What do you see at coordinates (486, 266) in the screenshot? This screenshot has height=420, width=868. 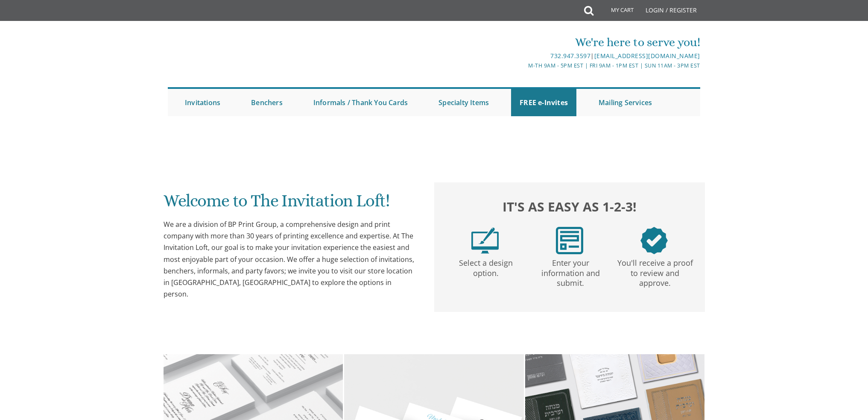 I see `p: Select a design option.` at bounding box center [486, 266].